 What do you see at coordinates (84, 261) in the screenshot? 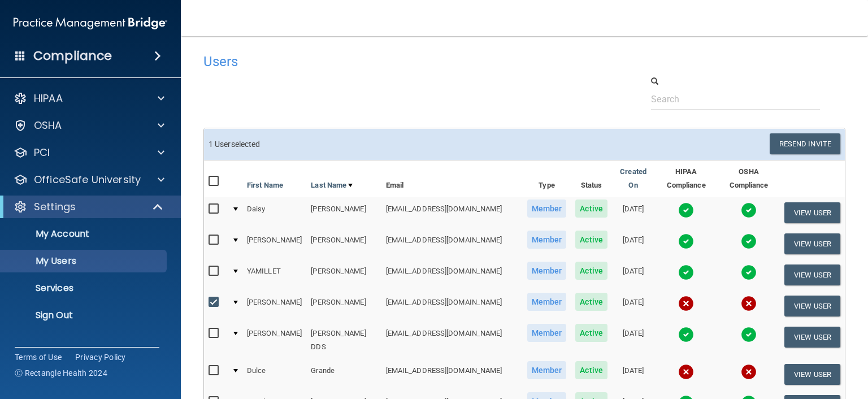
I see `p: My Users` at bounding box center [84, 261].